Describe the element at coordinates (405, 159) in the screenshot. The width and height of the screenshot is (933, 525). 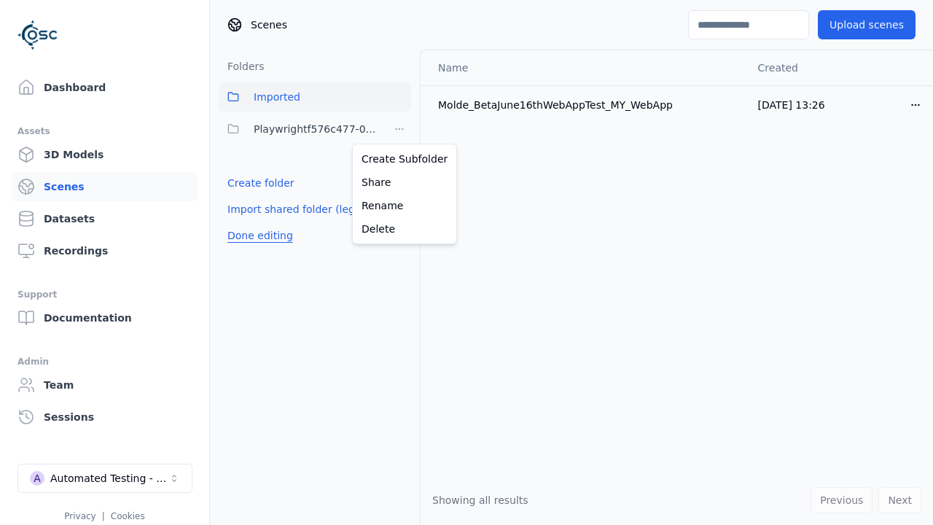
I see `a: Create Subfolder` at that location.